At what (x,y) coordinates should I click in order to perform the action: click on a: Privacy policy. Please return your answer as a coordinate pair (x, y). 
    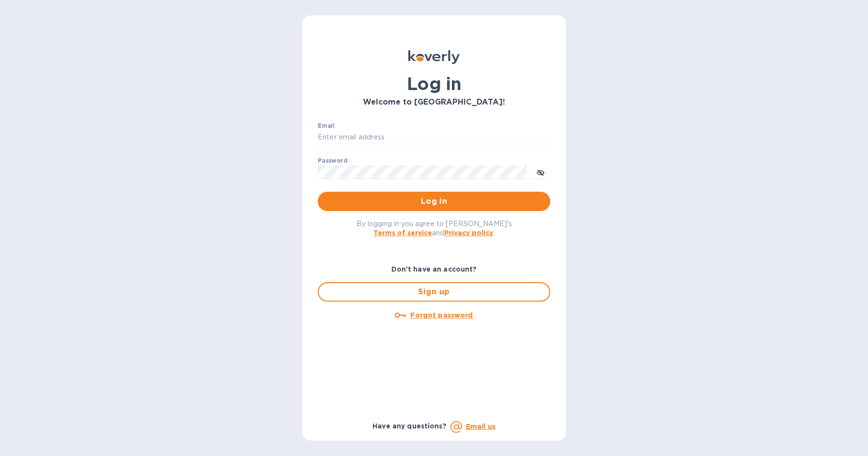
    Looking at the image, I should click on (468, 233).